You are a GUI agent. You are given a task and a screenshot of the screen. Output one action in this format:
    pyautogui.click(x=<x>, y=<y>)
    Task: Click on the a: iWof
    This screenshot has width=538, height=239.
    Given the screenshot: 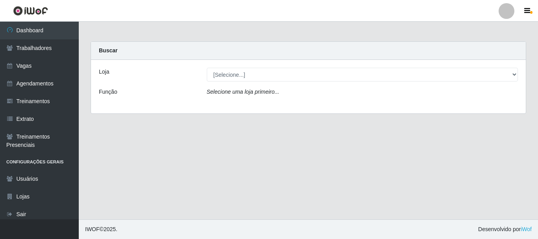 What is the action you would take?
    pyautogui.click(x=526, y=229)
    